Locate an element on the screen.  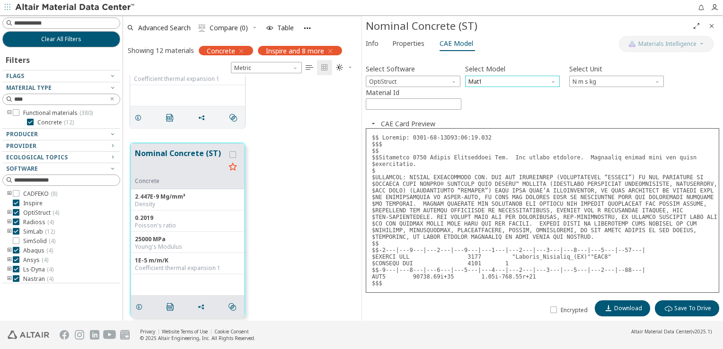
span: Properties is located at coordinates (408, 44).